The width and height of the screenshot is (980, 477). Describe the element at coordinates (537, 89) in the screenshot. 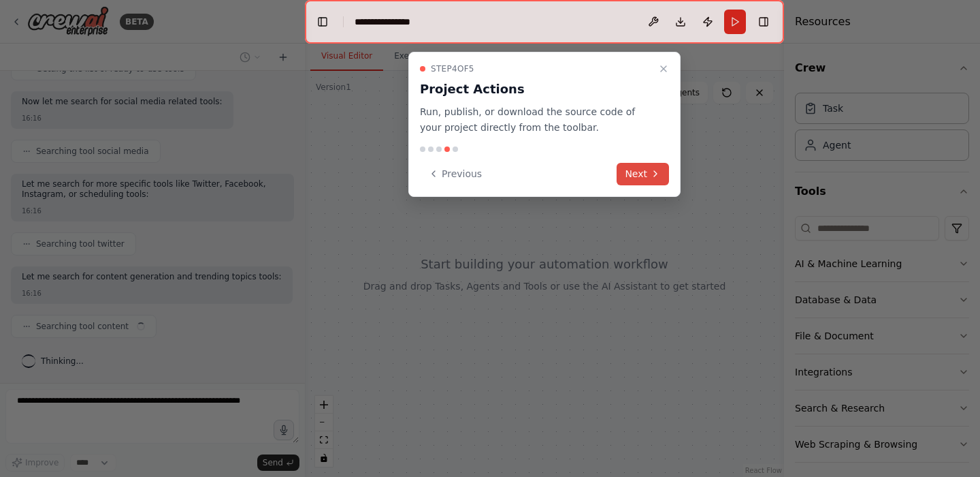

I see `h3: Project Actions` at that location.